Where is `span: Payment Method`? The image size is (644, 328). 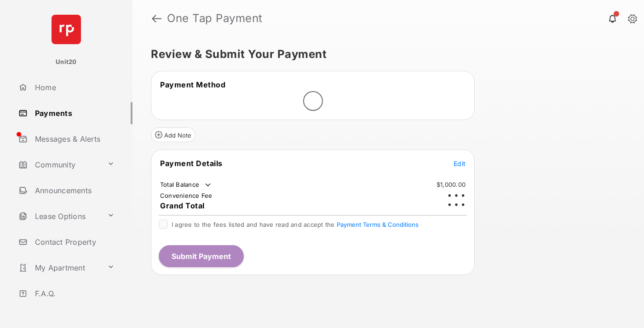
span: Payment Method is located at coordinates (193, 85).